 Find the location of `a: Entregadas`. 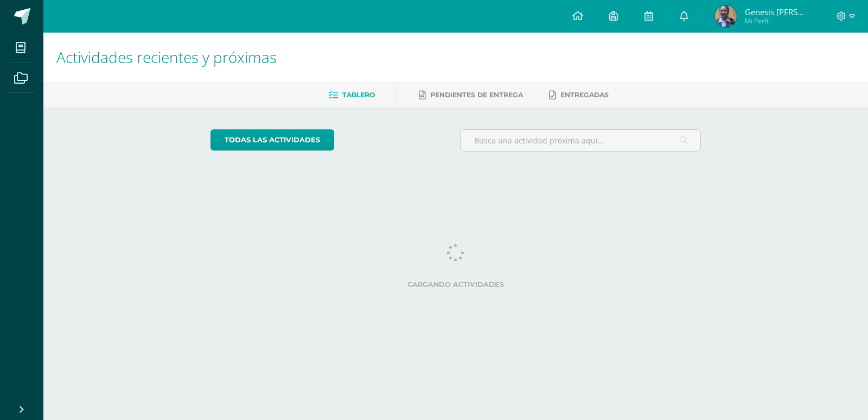

a: Entregadas is located at coordinates (579, 95).